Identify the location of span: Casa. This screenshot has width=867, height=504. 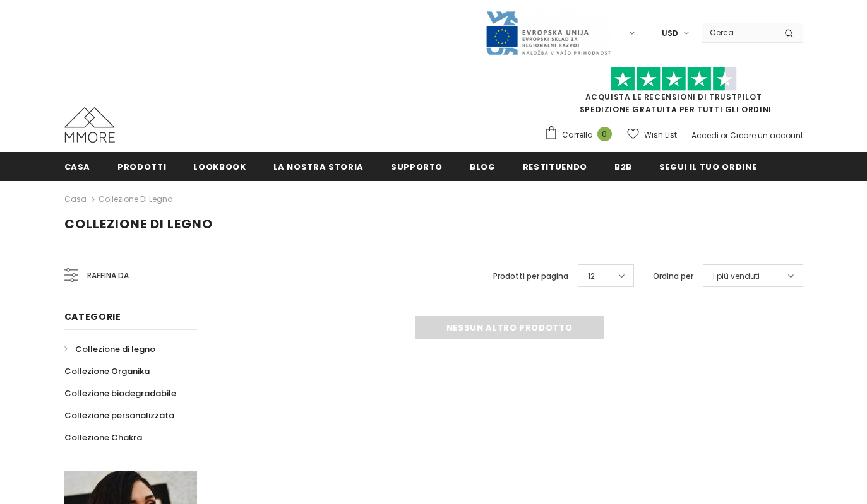
(78, 167).